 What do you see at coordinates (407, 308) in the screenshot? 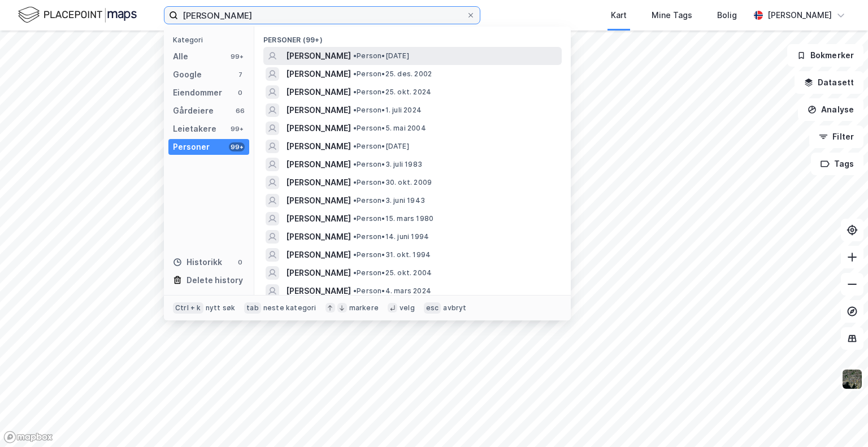
I see `div: velg` at bounding box center [407, 308].